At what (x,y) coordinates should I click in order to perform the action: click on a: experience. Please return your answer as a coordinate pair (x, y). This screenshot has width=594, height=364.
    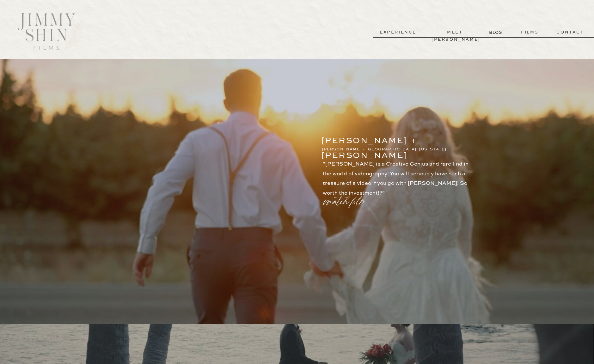
    Looking at the image, I should click on (398, 32).